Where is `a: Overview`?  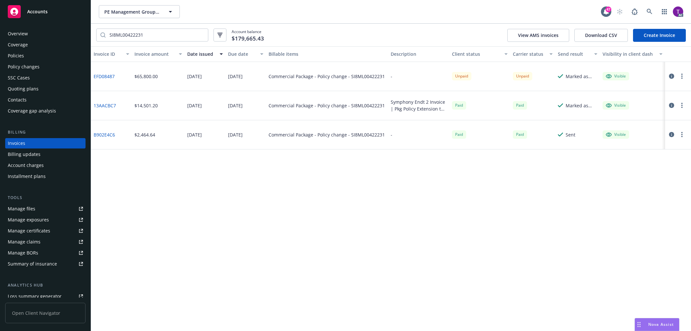 a: Overview is located at coordinates (45, 34).